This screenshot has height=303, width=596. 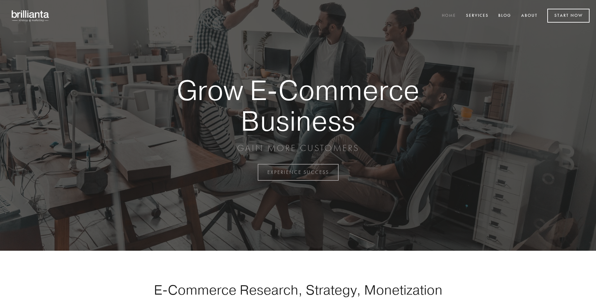 I want to click on p: GAIN MORE CUSTOMERS, so click(x=298, y=148).